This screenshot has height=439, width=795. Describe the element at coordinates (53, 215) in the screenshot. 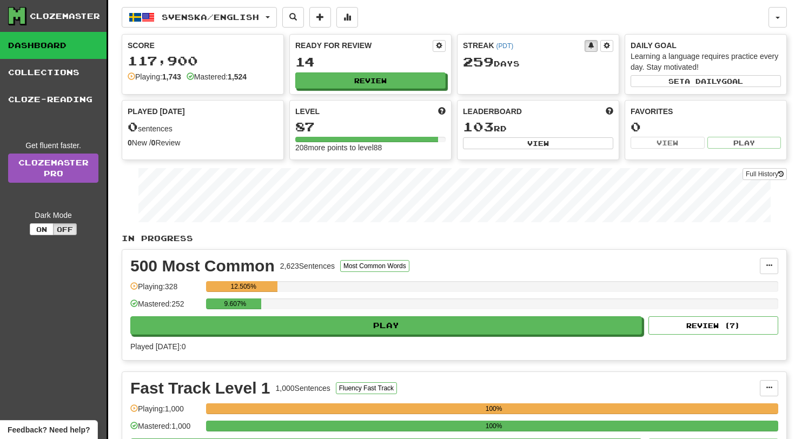

I see `div: Dark Mode` at that location.